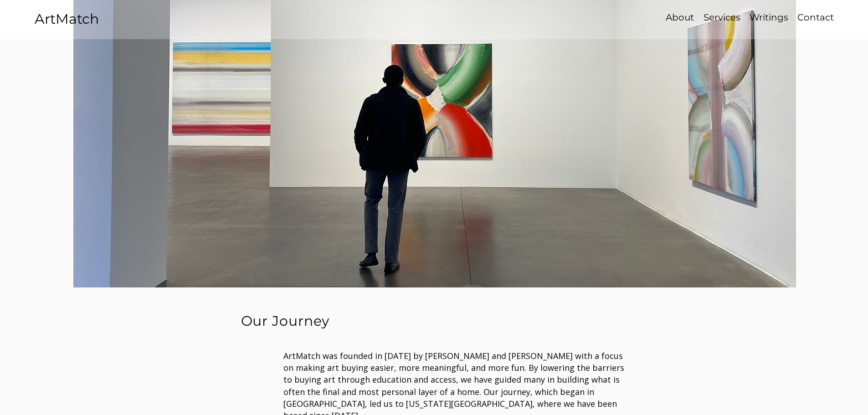 The width and height of the screenshot is (868, 415). Describe the element at coordinates (680, 18) in the screenshot. I see `p: About` at that location.